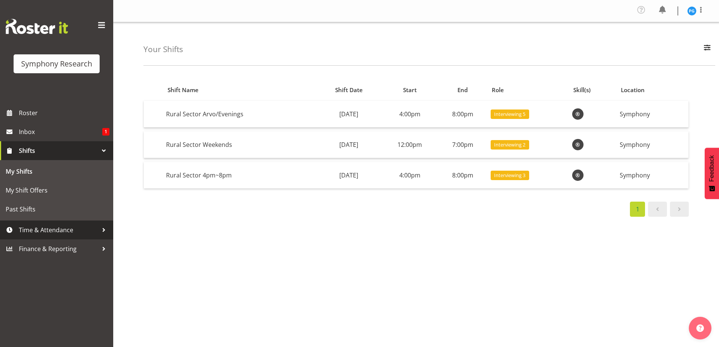 Image resolution: width=719 pixels, height=347 pixels. What do you see at coordinates (462, 90) in the screenshot?
I see `div: End` at bounding box center [462, 90].